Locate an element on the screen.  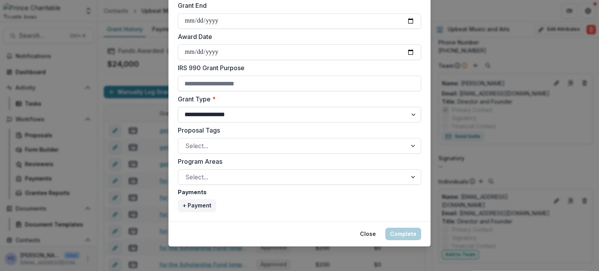
label: Proposal Tags is located at coordinates (297, 130).